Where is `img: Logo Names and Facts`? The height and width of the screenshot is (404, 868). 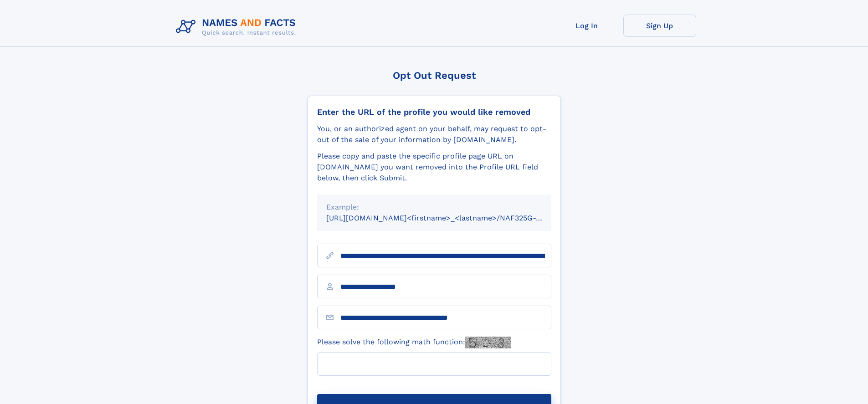
img: Logo Names and Facts is located at coordinates (238, 27).